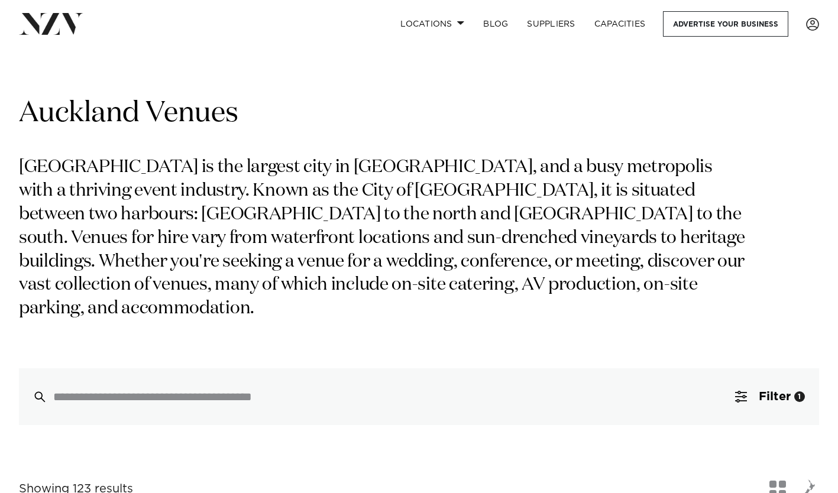  I want to click on a: Locations, so click(432, 24).